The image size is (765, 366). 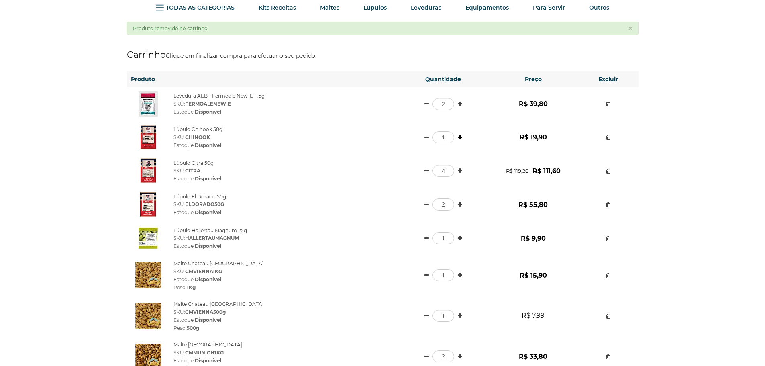 What do you see at coordinates (517, 171) in the screenshot?
I see `s: R$ 119,20` at bounding box center [517, 171].